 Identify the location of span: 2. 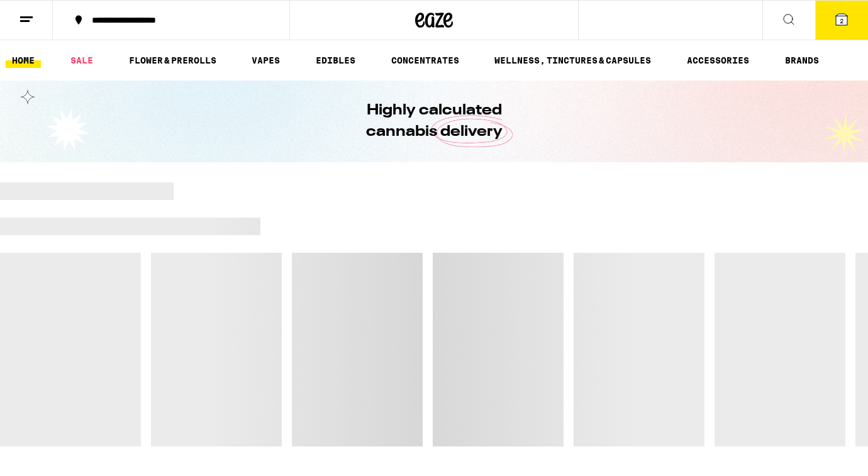
(842, 21).